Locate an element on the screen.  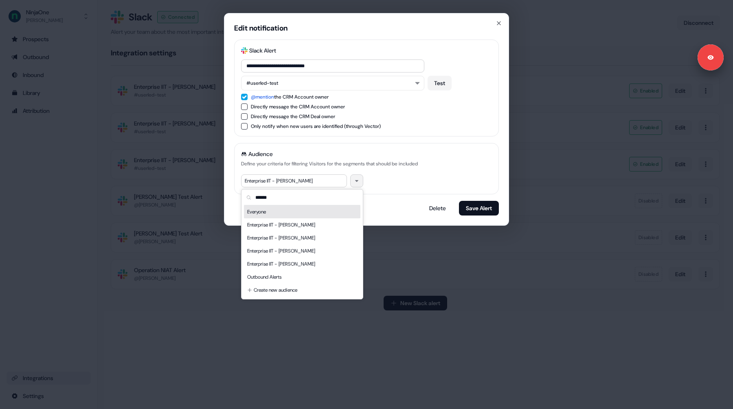
div: Define your criteria for filtering Visitors for the segments that should be included is located at coordinates (329, 164).